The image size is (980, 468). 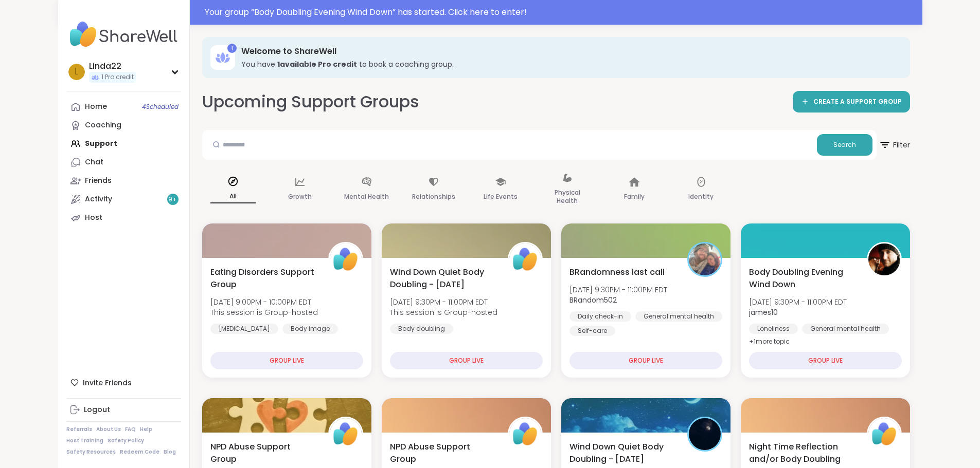 I want to click on span: 9 +, so click(x=172, y=200).